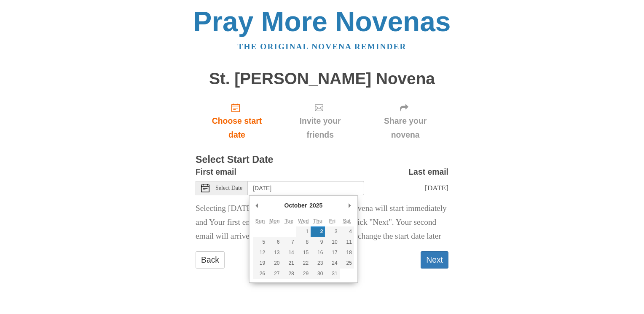 The width and height of the screenshot is (644, 314). I want to click on span: Invite your friends, so click(320, 128).